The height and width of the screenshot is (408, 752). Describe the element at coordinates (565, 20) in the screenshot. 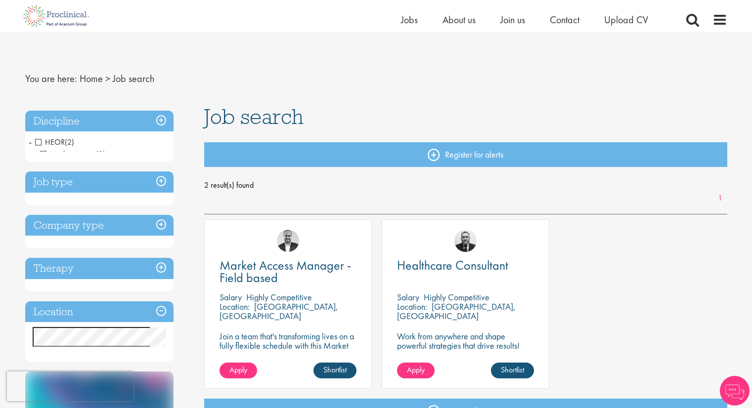

I see `span: Contact` at that location.